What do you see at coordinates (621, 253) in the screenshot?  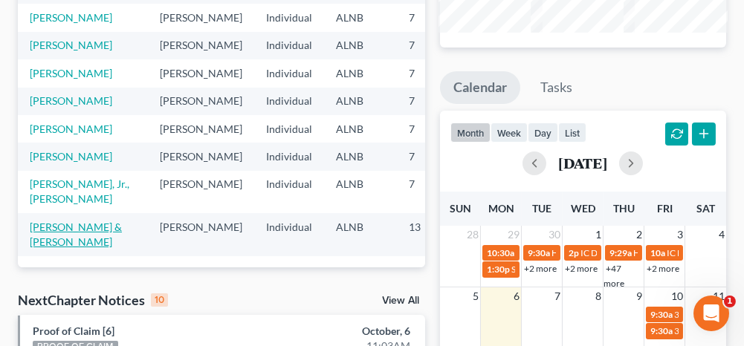 I see `span: 9:29a` at bounding box center [621, 253].